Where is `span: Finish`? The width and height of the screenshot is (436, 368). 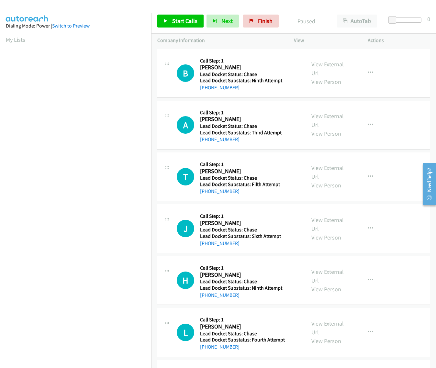
span: Finish is located at coordinates (265, 21).